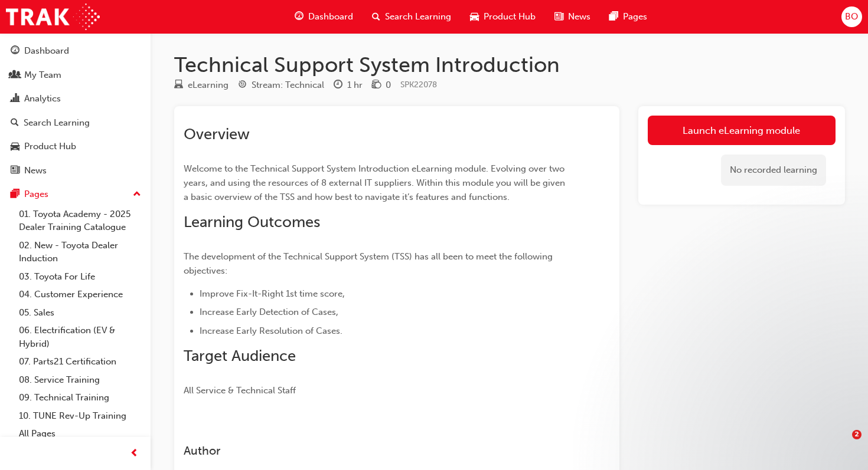 Image resolution: width=868 pixels, height=470 pixels. Describe the element at coordinates (369, 264) in the screenshot. I see `span: The development of the Technical Support System (TSS) has all been to meet the following objectives:` at that location.